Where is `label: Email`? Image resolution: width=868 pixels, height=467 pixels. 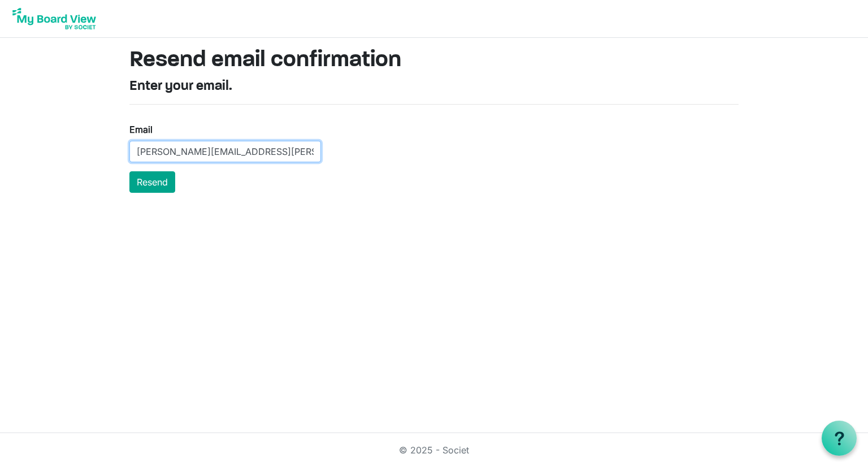
label: Email is located at coordinates (140, 129).